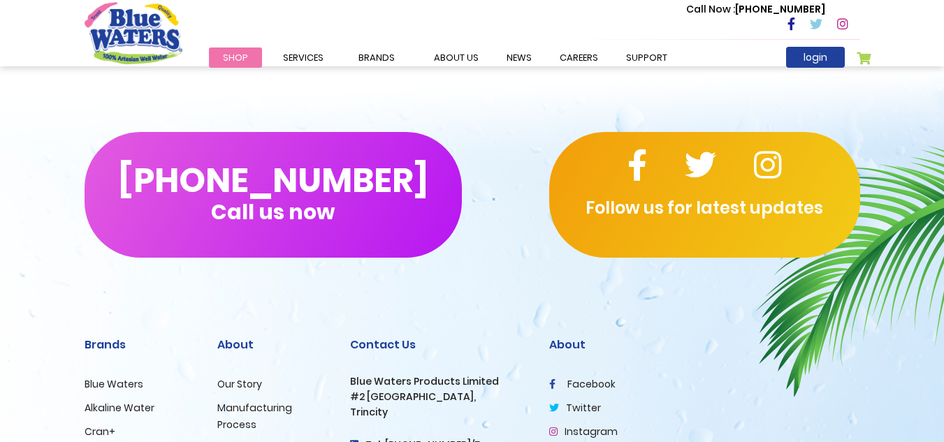 This screenshot has width=944, height=442. What do you see at coordinates (519, 57) in the screenshot?
I see `a: News` at bounding box center [519, 57].